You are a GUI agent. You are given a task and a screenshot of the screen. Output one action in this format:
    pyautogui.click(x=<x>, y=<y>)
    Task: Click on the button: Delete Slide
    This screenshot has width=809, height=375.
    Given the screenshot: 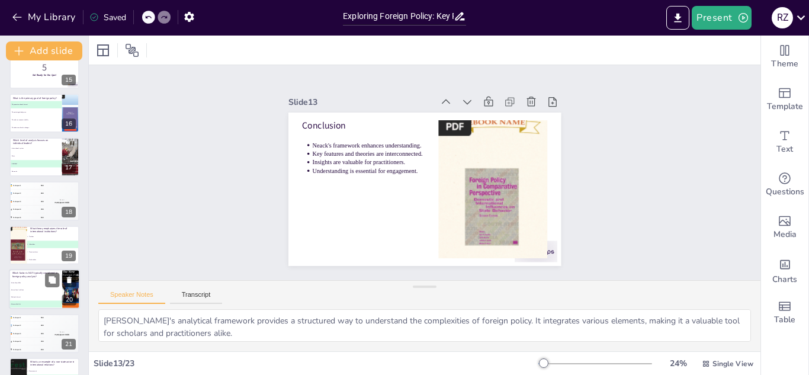 What is the action you would take?
    pyautogui.click(x=69, y=280)
    